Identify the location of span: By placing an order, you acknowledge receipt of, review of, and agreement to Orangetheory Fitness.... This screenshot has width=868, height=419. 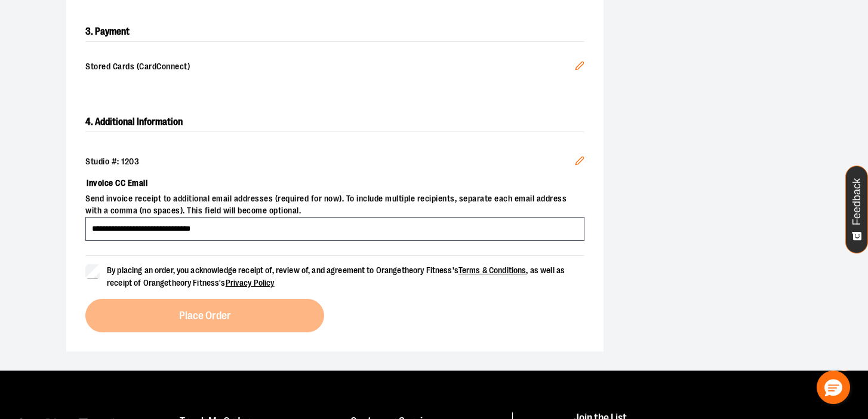
(335, 276).